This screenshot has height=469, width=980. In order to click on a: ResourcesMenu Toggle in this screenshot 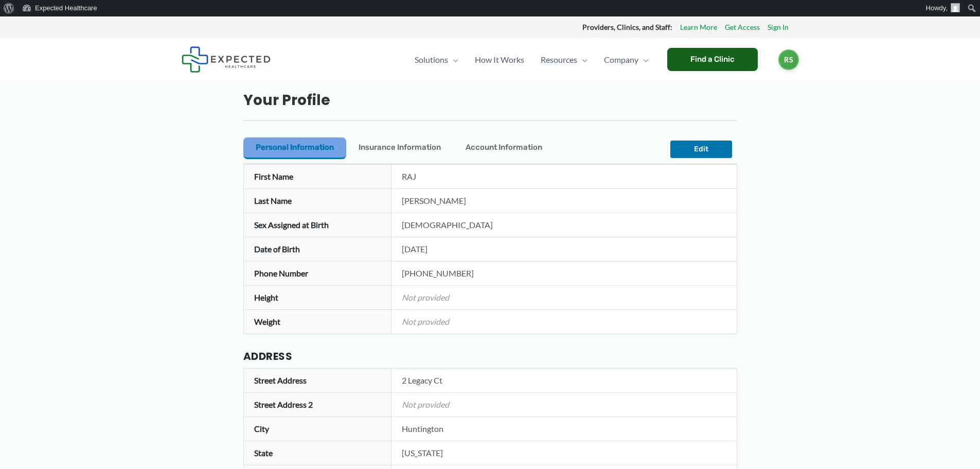, I will do `click(564, 60)`.